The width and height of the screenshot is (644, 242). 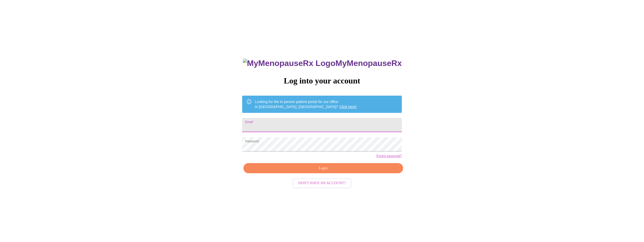 What do you see at coordinates (389, 156) in the screenshot?
I see `a: Forgot password?` at bounding box center [389, 156].